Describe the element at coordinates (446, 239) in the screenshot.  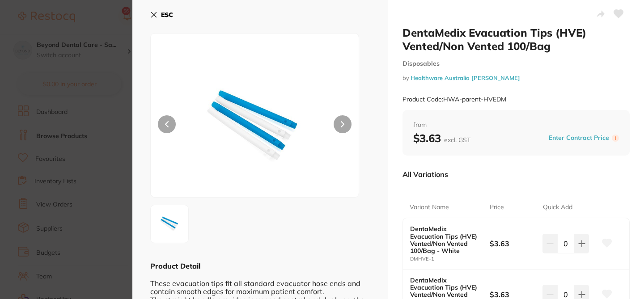
I see `b: DentaMedix Evacuation Tips (HVE) Vented/Non Vented 100/Bag - White` at that location.